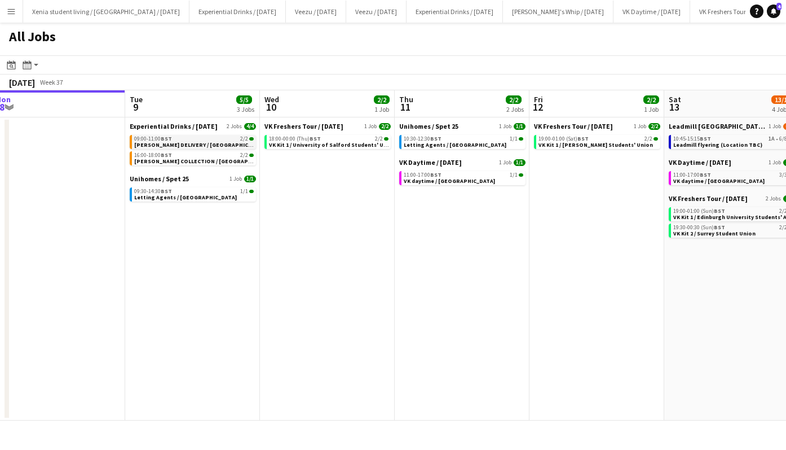  I want to click on span: Experiential Drinks / Sept 2025, so click(174, 126).